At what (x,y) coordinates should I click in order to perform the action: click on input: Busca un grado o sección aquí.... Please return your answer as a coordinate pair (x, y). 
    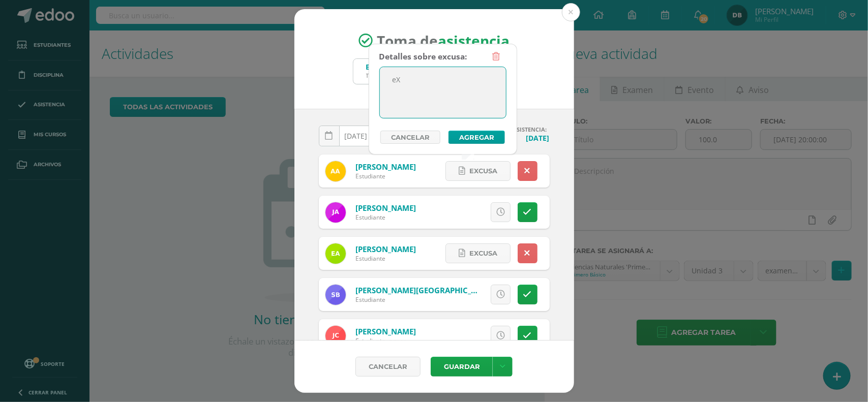
    Looking at the image, I should click on (434, 71).